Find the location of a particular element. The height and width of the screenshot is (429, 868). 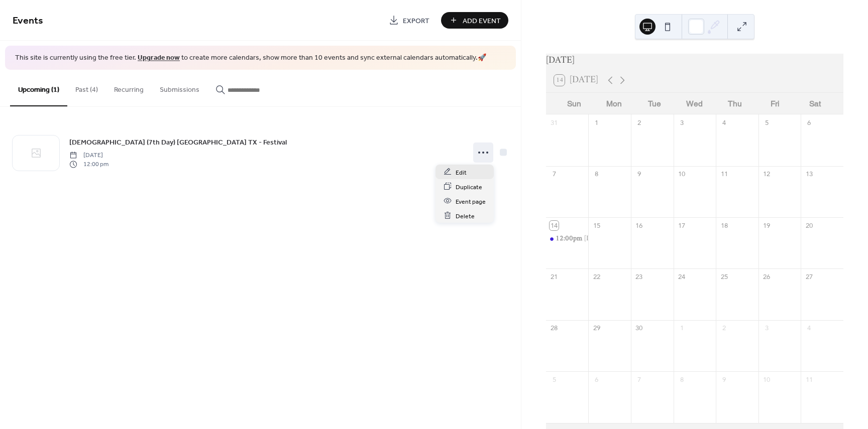

div: 17 is located at coordinates (682, 226).